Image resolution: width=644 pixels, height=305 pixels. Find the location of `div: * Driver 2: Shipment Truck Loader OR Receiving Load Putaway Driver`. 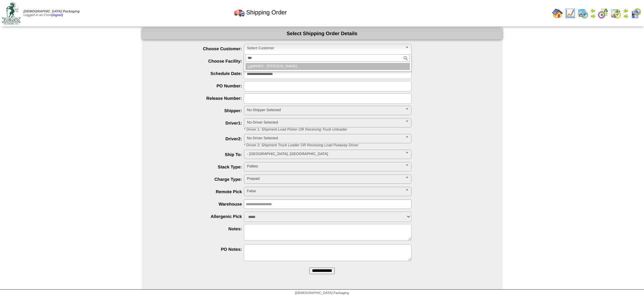

div: * Driver 2: Shipment Truck Loader OR Receiving Load Putaway Driver is located at coordinates (370, 145).